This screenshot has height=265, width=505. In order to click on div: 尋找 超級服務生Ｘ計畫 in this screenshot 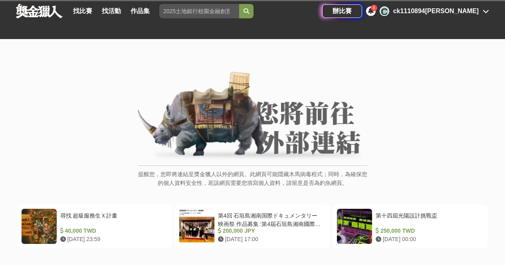, I will do `click(113, 220)`.